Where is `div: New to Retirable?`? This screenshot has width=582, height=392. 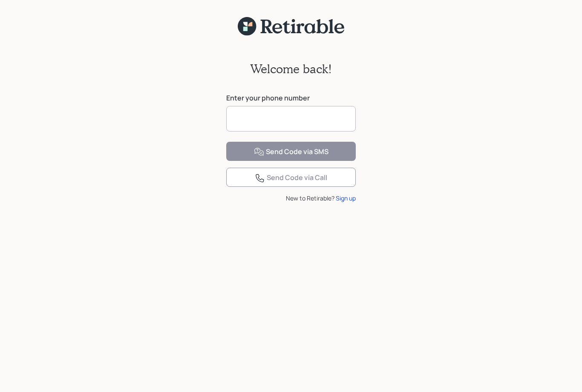
div: New to Retirable? is located at coordinates (291, 197).